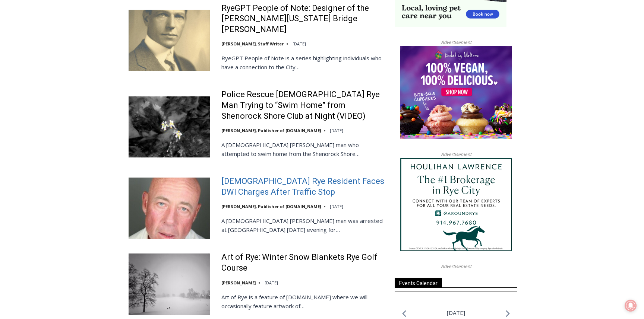 The image size is (644, 319). Describe the element at coordinates (169, 40) in the screenshot. I see `img: RyeGPT People of Note: Designer of the George Washington Bridge Othmar Ammann` at that location.